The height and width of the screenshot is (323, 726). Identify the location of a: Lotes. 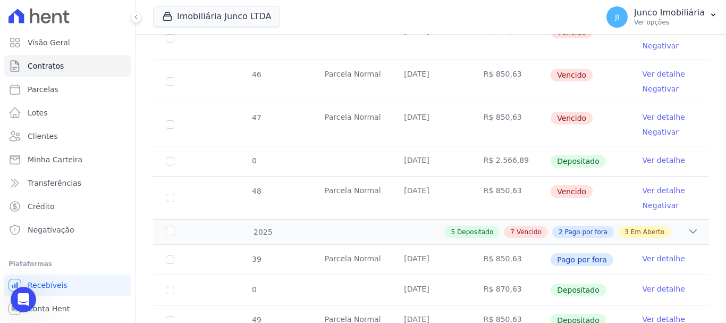
(68, 113).